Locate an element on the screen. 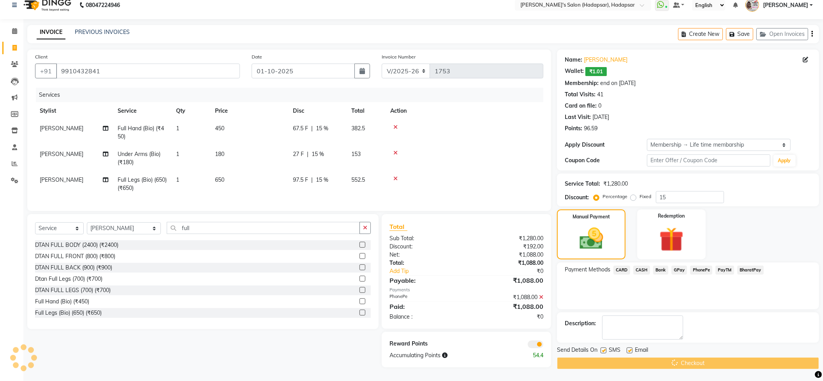 This screenshot has height=381, width=823. div: Payments is located at coordinates (466, 289).